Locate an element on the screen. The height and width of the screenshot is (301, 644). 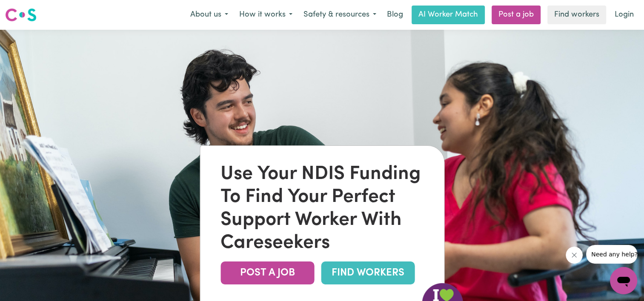
a: AI Worker Match is located at coordinates (449, 15).